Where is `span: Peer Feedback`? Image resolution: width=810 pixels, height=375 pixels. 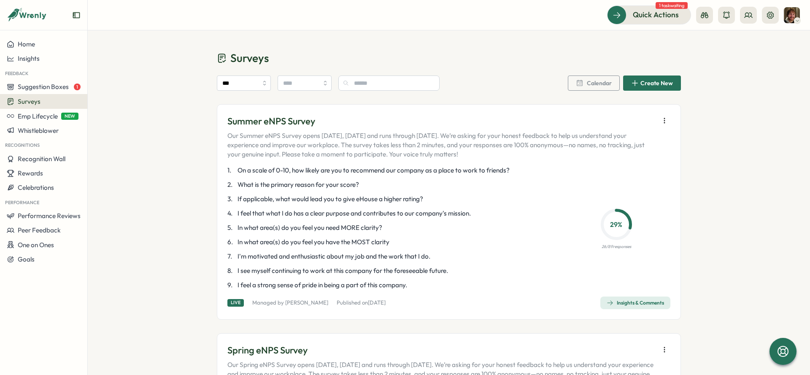
span: Peer Feedback is located at coordinates (39, 230).